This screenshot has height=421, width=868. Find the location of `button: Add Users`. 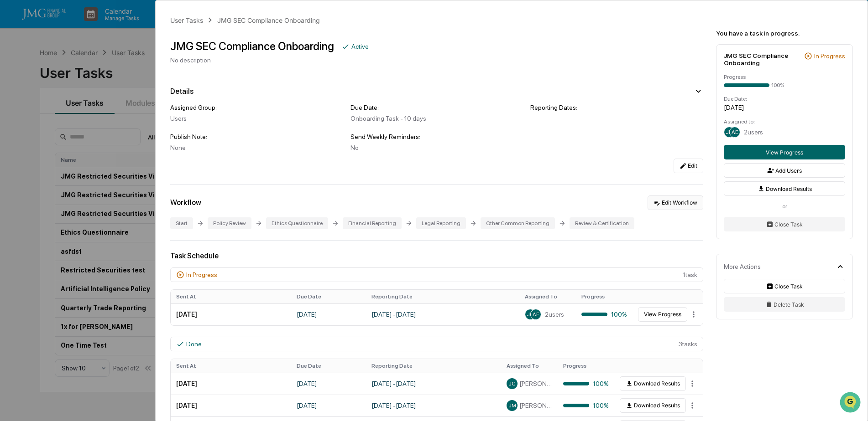

button: Add Users is located at coordinates (784, 170).